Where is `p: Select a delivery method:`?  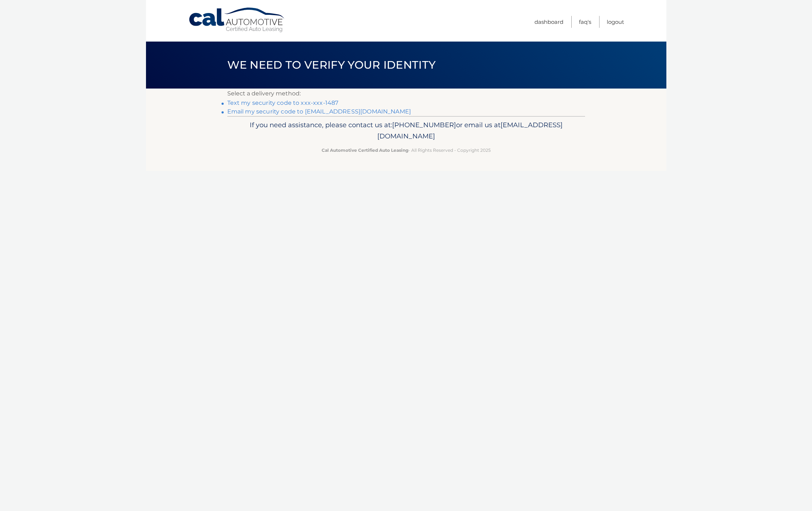 p: Select a delivery method: is located at coordinates (406, 93).